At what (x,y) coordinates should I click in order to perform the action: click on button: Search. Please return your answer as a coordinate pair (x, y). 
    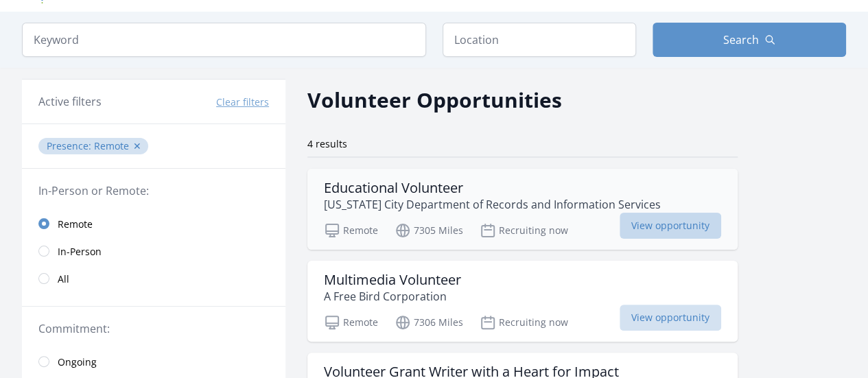
    Looking at the image, I should click on (749, 40).